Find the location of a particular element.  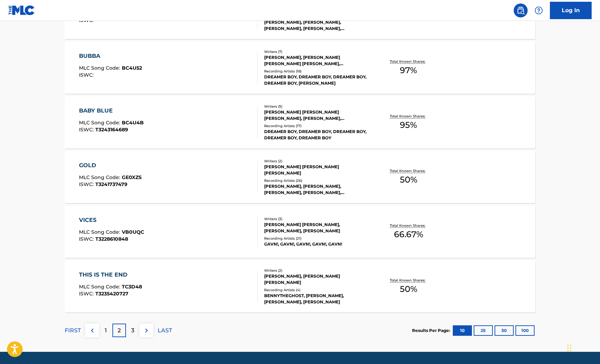

div: Recording Artists ( 26 ) is located at coordinates (317, 180).